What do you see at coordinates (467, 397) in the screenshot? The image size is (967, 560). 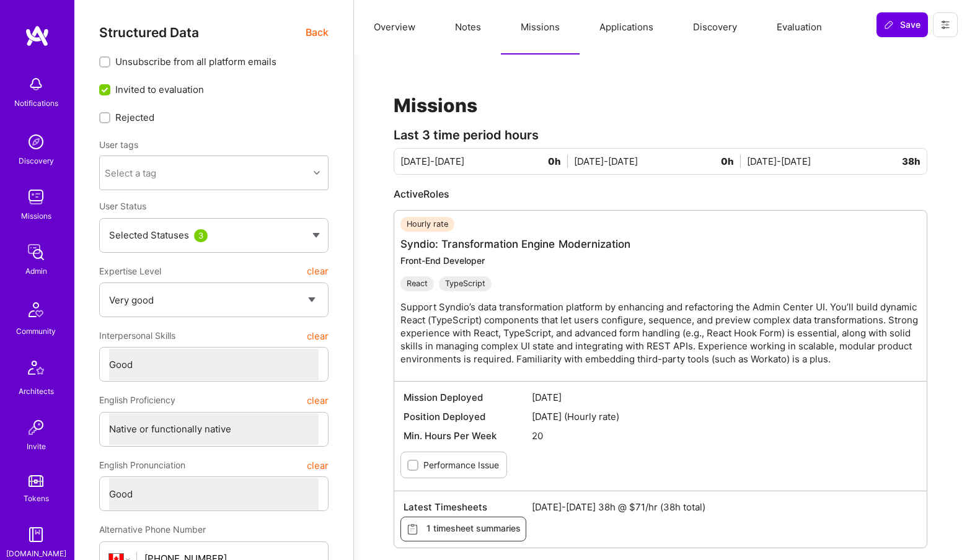 I see `span: Mission Deployed` at bounding box center [467, 397].